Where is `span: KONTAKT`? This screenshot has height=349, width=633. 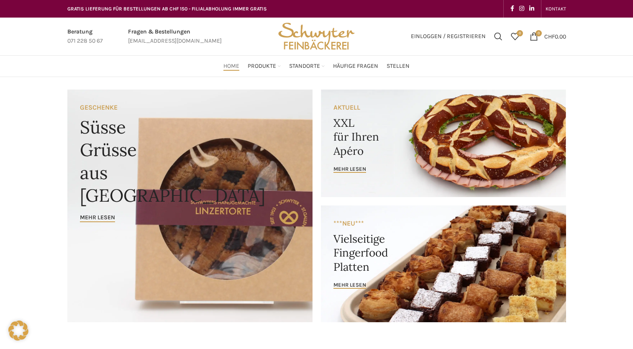 span: KONTAKT is located at coordinates (555, 9).